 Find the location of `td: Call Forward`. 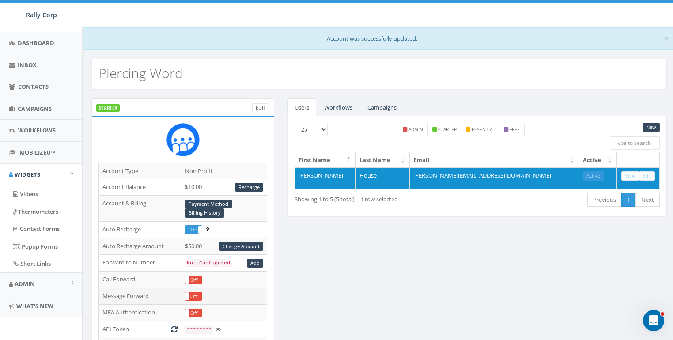

td: Call Forward is located at coordinates (140, 280).